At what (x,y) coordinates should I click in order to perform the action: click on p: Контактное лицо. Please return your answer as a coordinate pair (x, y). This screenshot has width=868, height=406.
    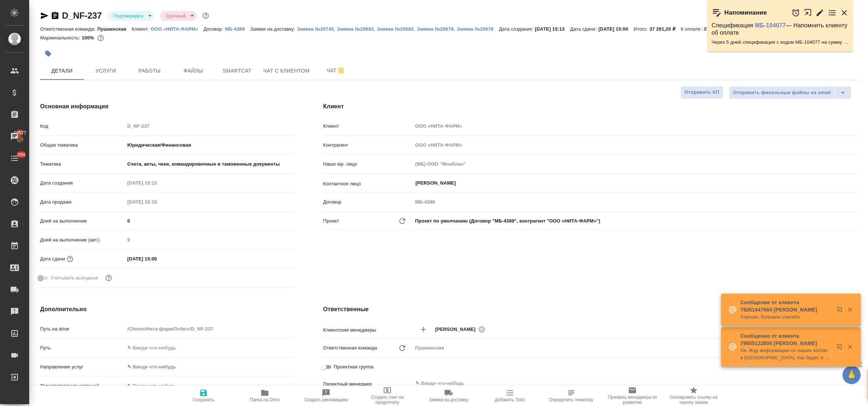
    Looking at the image, I should click on (367, 184).